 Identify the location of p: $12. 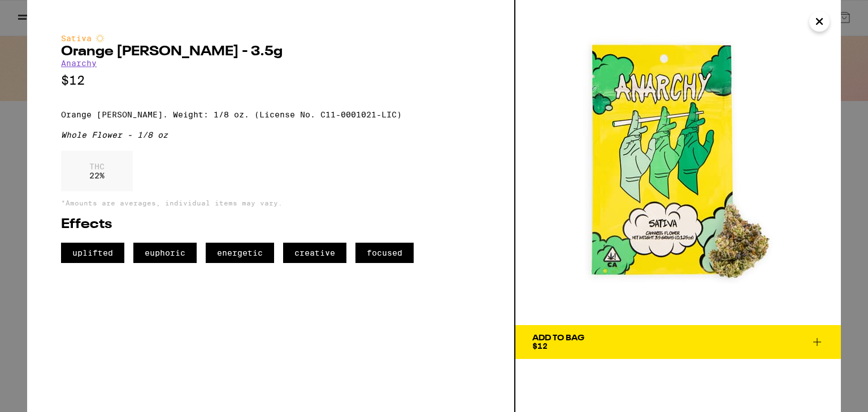
(271, 80).